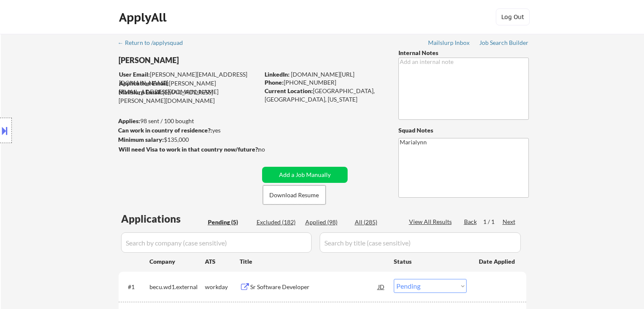 The image size is (644, 309). Describe the element at coordinates (216, 243) in the screenshot. I see `input: Search by company (case sensitive)` at that location.